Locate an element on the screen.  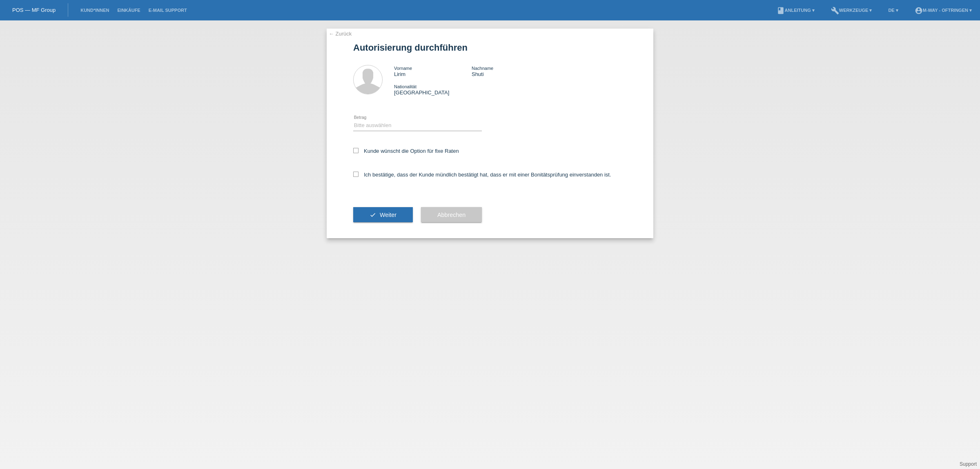
button: Abbrechen is located at coordinates (451, 215).